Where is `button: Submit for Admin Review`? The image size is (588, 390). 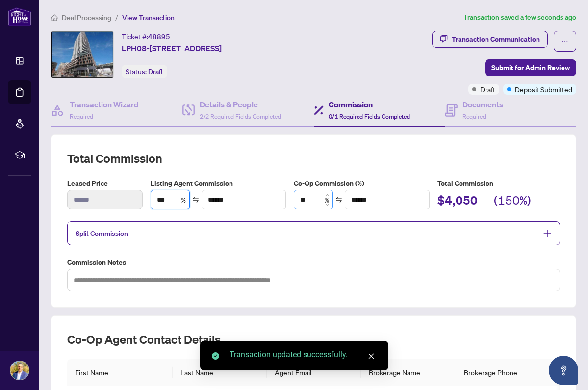
button: Submit for Admin Review is located at coordinates (530, 68).